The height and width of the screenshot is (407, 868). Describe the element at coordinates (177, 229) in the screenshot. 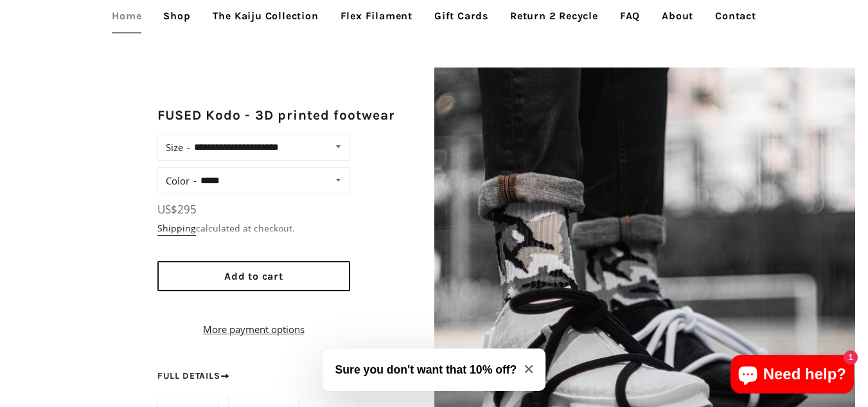

I see `a: Shipping` at that location.